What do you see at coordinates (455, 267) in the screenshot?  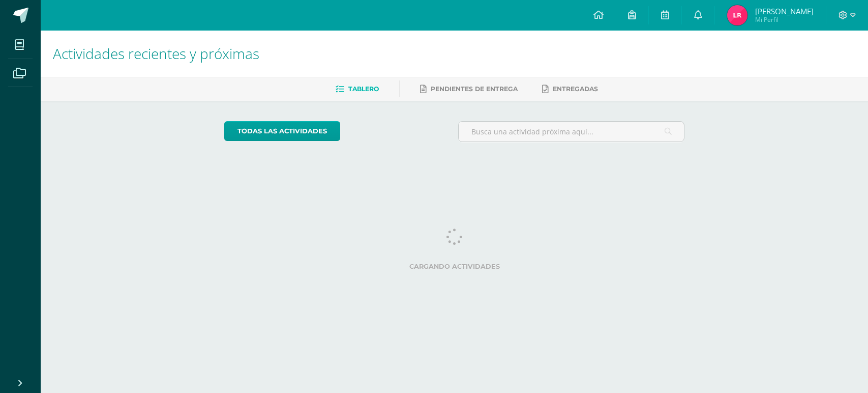 I see `label: Cargando actividades` at bounding box center [455, 267].